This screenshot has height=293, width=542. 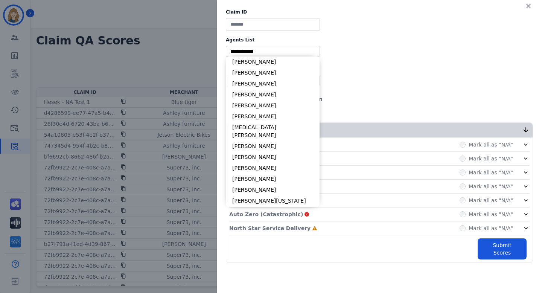 What do you see at coordinates (380, 110) in the screenshot?
I see `div: Evaluator:` at bounding box center [380, 110].